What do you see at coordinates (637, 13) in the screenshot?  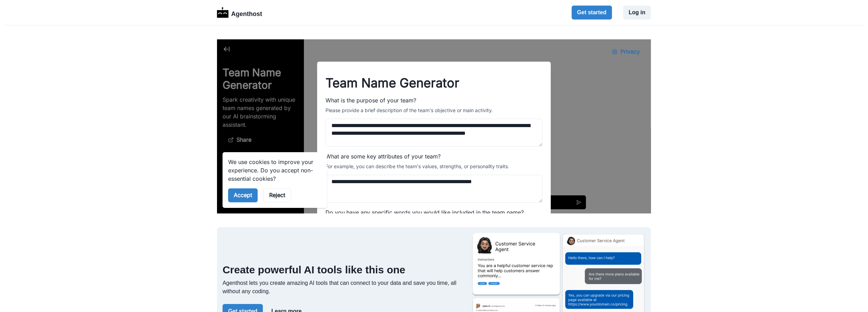 I see `a: Log in` at bounding box center [637, 13].